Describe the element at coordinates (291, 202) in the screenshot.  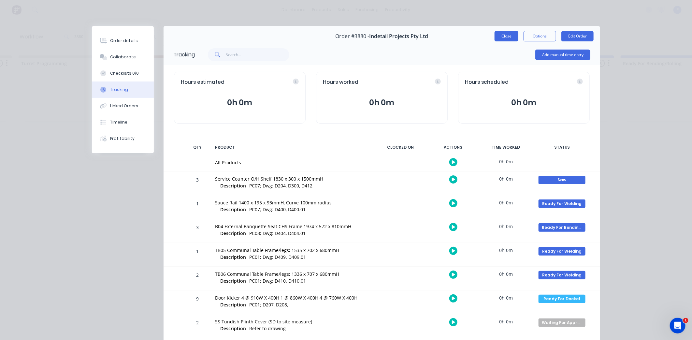
I see `div: Sauce Rail 1400 x 195 x 93mmH, Curve 100mm radius` at that location.